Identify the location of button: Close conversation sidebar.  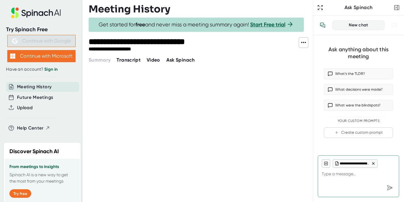
(397, 8).